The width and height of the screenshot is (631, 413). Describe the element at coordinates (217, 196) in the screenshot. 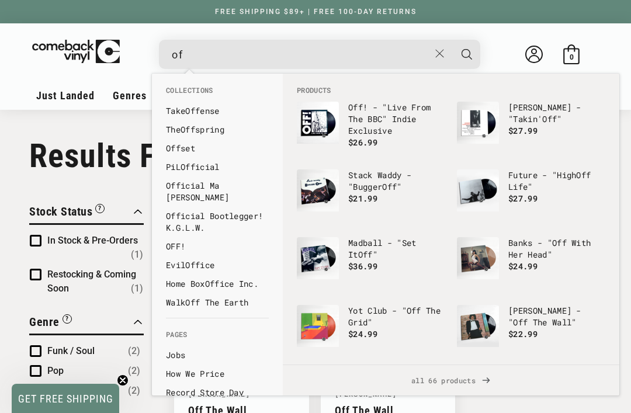

I see `div: Collections` at that location.